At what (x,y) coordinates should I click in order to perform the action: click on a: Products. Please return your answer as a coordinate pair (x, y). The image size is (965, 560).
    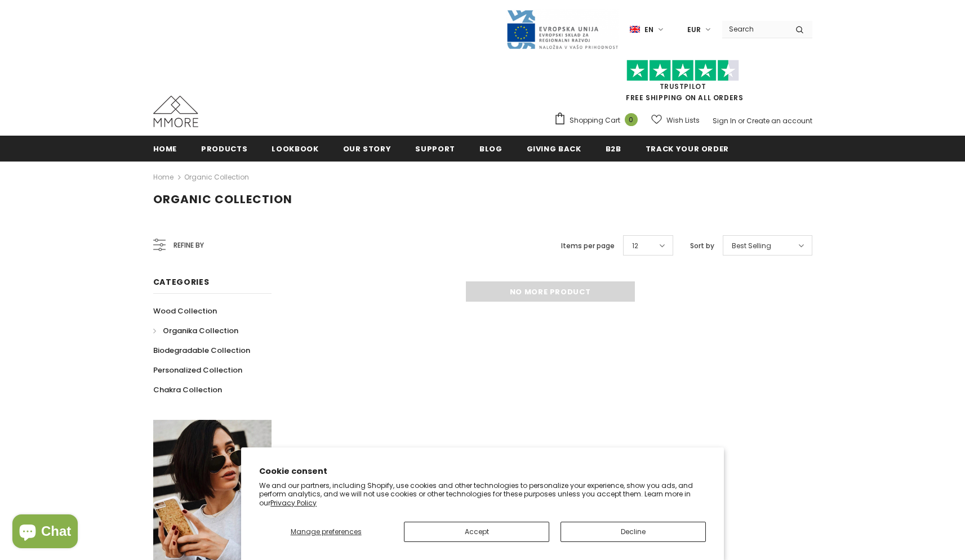
    Looking at the image, I should click on (225, 148).